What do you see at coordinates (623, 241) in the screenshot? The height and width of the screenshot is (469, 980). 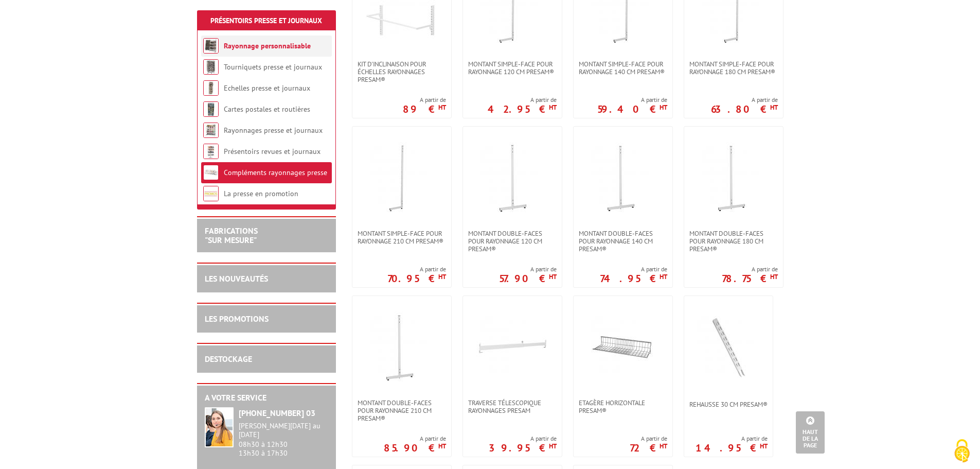 I see `a: Montant double-faces pour rayonnage 140 cm Presam®` at bounding box center [623, 241].